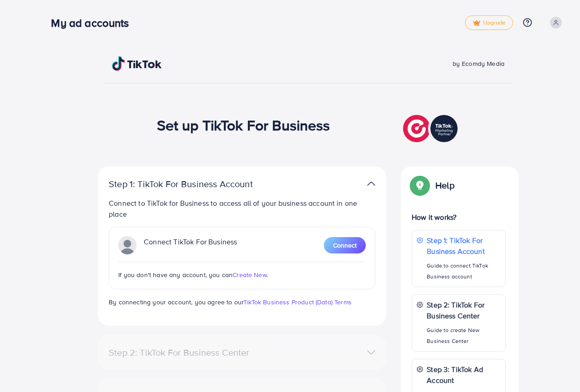  What do you see at coordinates (345, 246) in the screenshot?
I see `button: Connect` at bounding box center [345, 246].